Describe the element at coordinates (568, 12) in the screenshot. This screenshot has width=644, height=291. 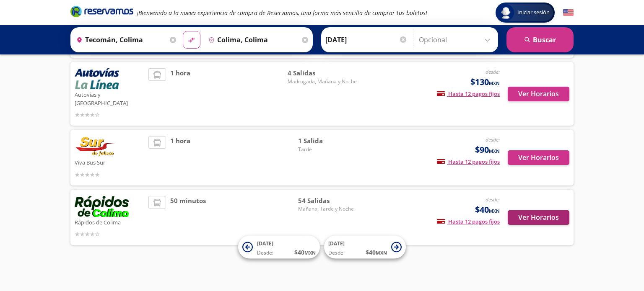
I see `button: English` at that location.